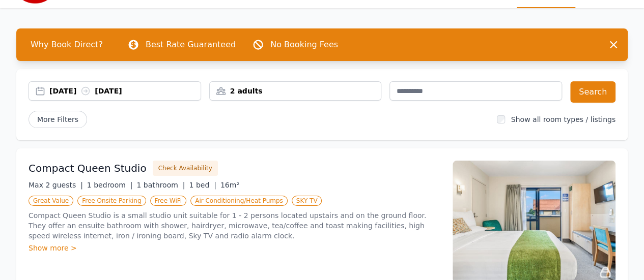  I want to click on div: Show more >, so click(234, 248).